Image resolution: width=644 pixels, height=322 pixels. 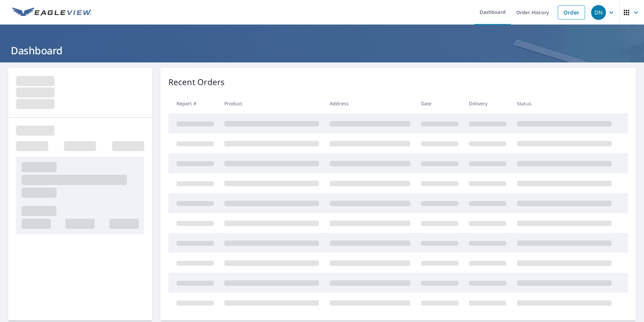 I want to click on th: Address, so click(x=370, y=103).